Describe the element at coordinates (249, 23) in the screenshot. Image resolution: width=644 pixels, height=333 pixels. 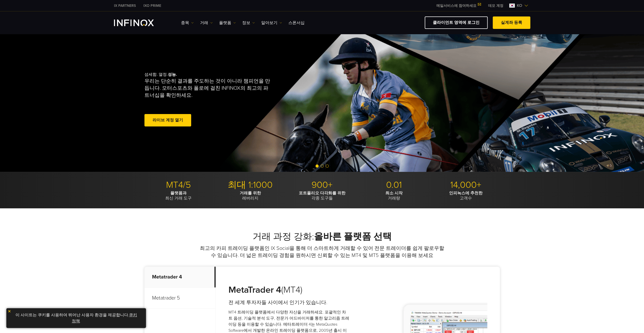
I see `a: 정보` at that location.